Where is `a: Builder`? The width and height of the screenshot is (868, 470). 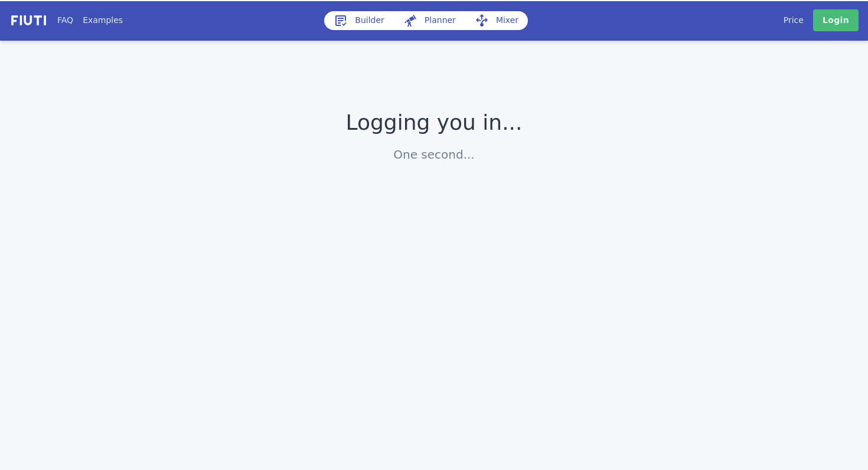
a: Builder is located at coordinates (359, 20).